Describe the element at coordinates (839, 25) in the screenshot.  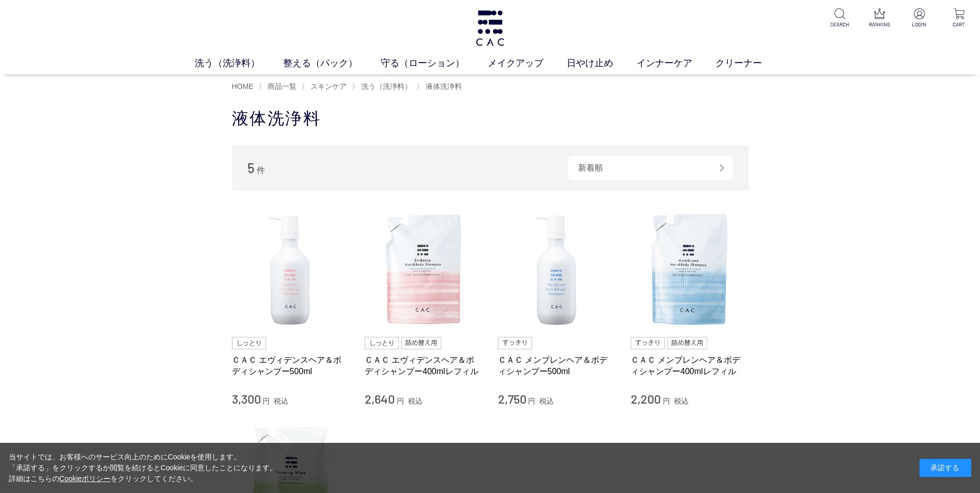
I see `p: SEARCH` at that location.